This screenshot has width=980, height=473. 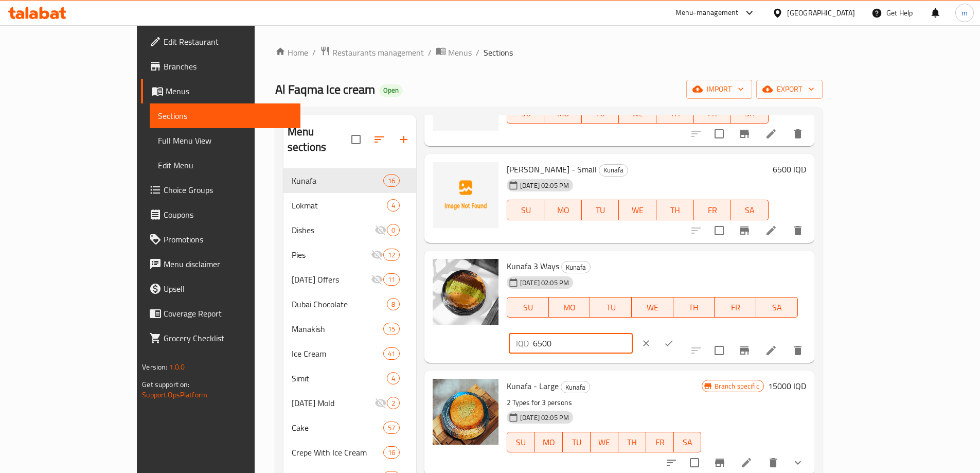 I want to click on button: WE, so click(x=652, y=307).